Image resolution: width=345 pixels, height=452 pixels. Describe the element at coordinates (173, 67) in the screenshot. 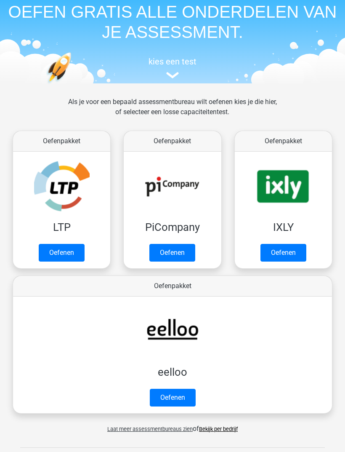

I see `a: kies een test` at that location.